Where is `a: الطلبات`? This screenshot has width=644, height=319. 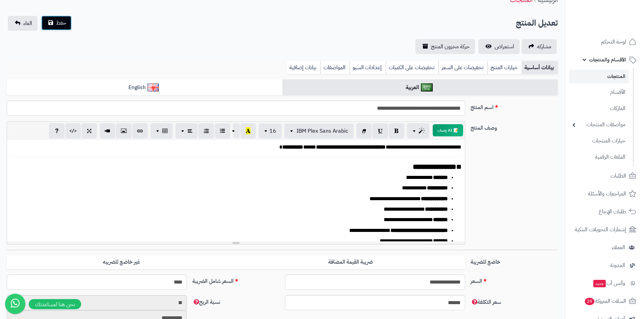
a: الطلبات is located at coordinates (604, 176).